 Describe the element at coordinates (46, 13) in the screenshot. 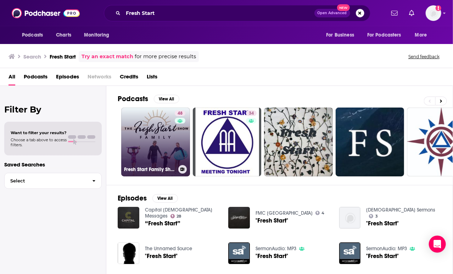

I see `img: Podchaser - Follow, Share and Rate Podcasts` at that location.